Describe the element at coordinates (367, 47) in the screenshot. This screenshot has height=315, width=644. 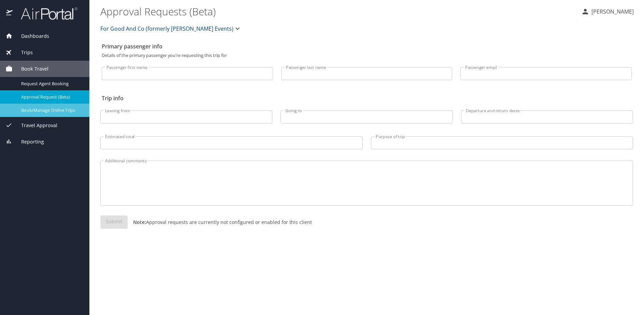
I see `h2: Primary passenger info` at that location.